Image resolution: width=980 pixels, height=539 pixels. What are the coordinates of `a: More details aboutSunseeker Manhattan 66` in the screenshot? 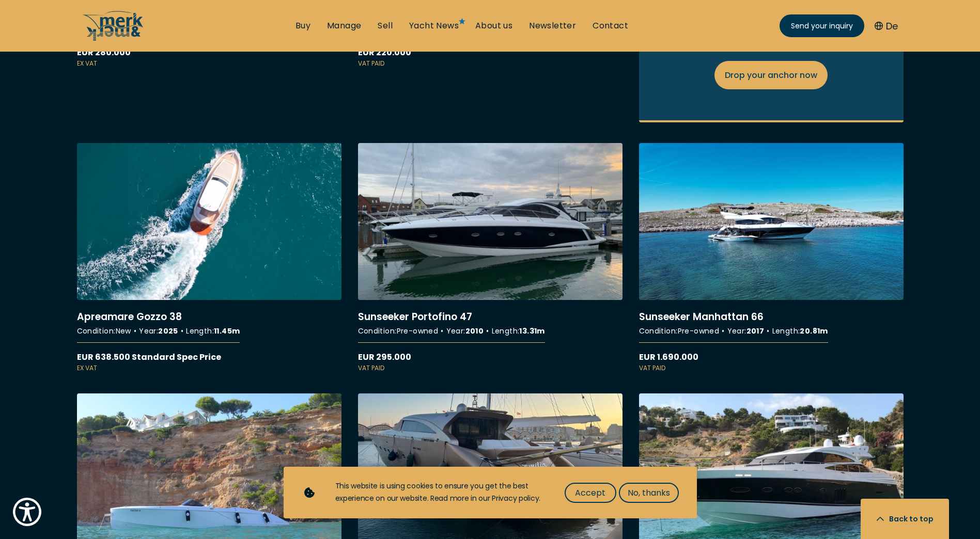 It's located at (771, 257).